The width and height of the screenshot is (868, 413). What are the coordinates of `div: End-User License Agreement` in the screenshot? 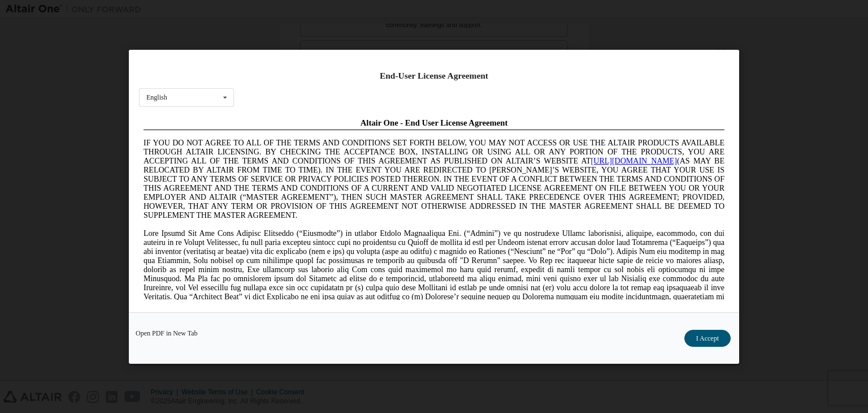 It's located at (434, 76).